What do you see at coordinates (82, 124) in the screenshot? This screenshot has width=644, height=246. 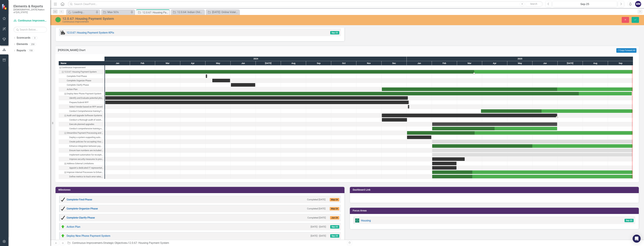 I see `div: Execute planned upgrades` at bounding box center [82, 124].